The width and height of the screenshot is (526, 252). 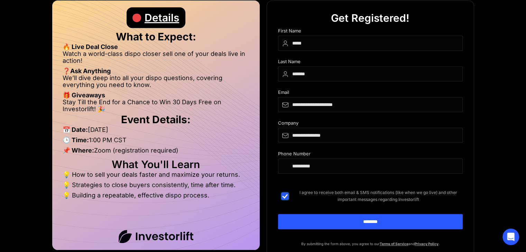 What do you see at coordinates (156, 83) in the screenshot?
I see `li: We’ll dive deep into all your dispo questions, covering everything you need to know.` at bounding box center [156, 83].